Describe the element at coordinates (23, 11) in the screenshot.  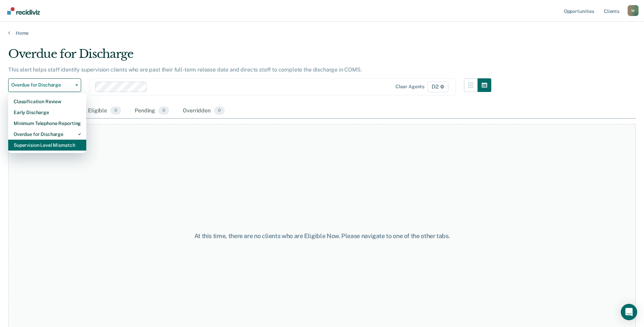
I see `img: Recidiviz` at that location.